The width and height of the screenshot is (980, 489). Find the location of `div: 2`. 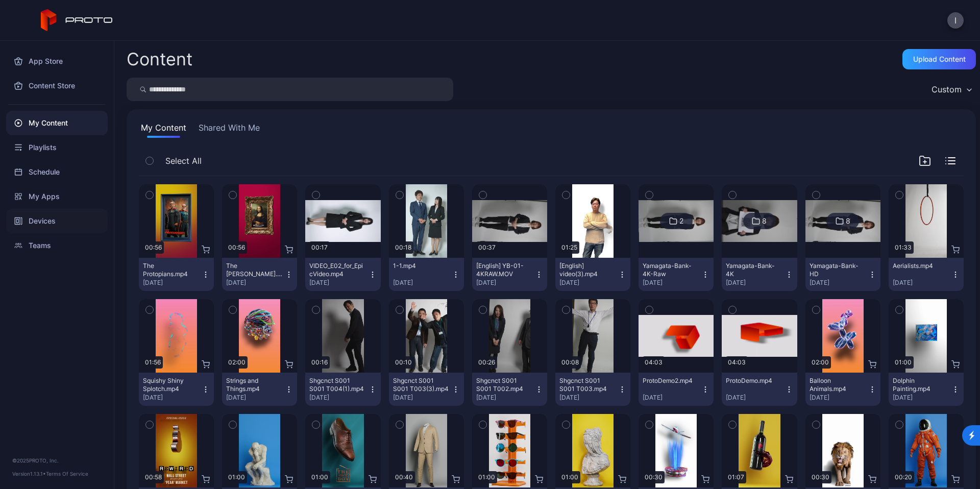

div: 2 is located at coordinates (681, 221).